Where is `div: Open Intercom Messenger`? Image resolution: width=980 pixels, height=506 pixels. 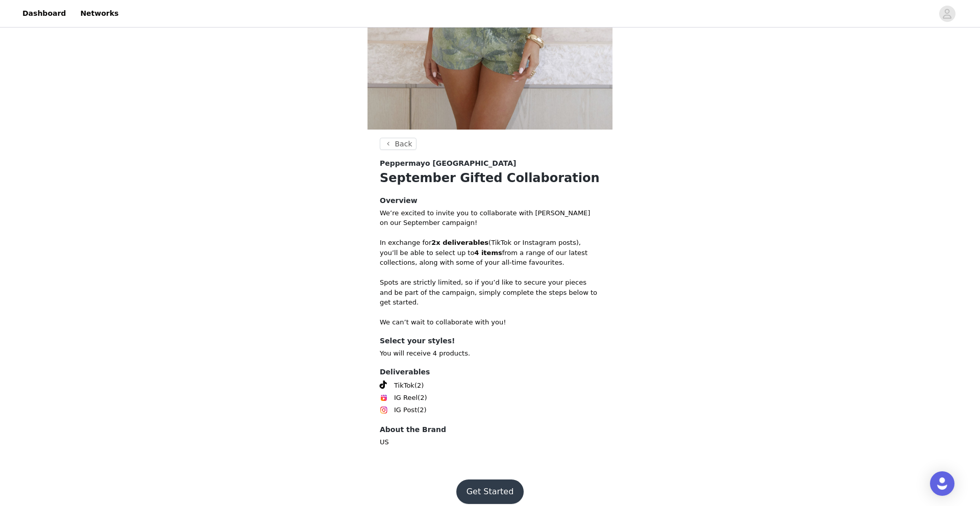
div: Open Intercom Messenger is located at coordinates (942, 483).